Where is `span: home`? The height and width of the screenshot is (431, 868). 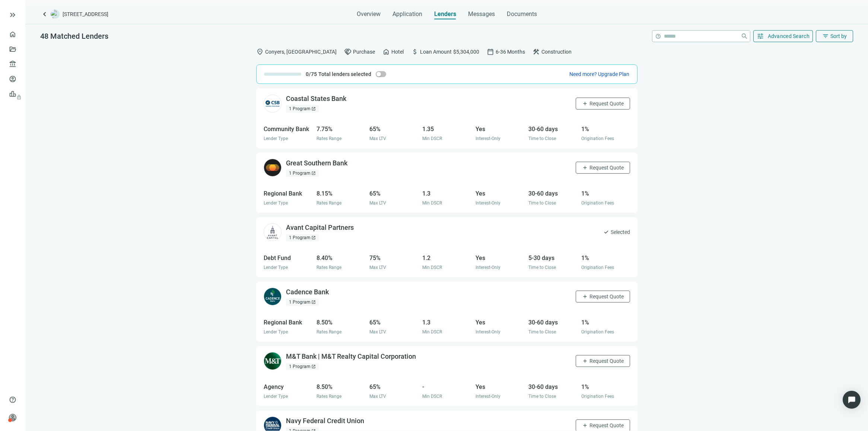
span: home is located at coordinates (386, 52).